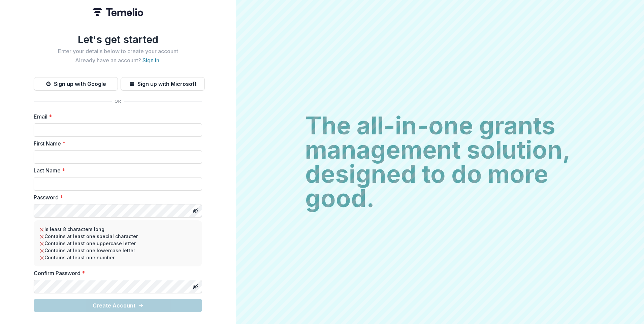 The width and height of the screenshot is (644, 324). What do you see at coordinates (116, 273) in the screenshot?
I see `label: Confirm Password` at bounding box center [116, 273].